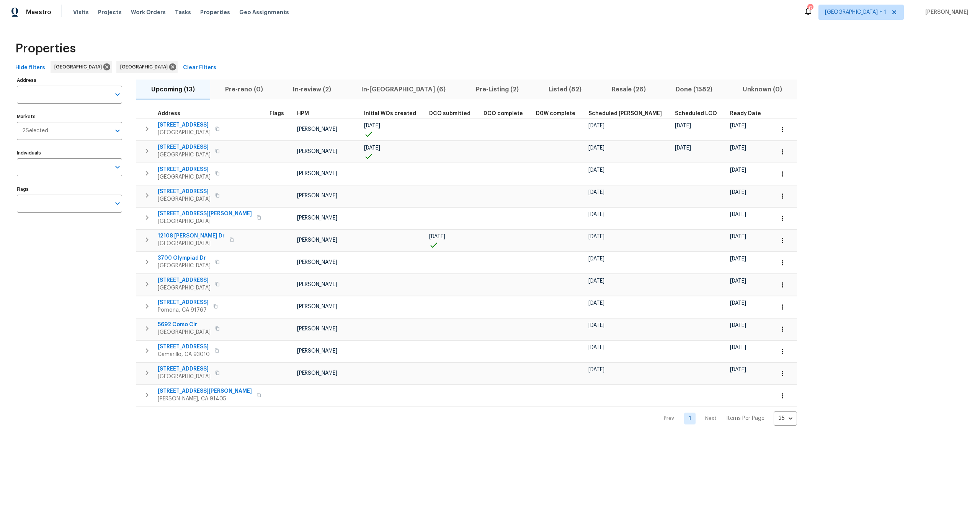  Describe the element at coordinates (173, 89) in the screenshot. I see `span: Upcoming (13)` at that location.